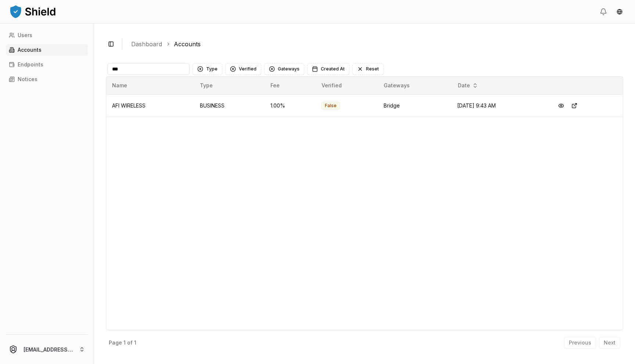 The width and height of the screenshot is (635, 364). I want to click on img: ShieldPay Logo, so click(33, 12).